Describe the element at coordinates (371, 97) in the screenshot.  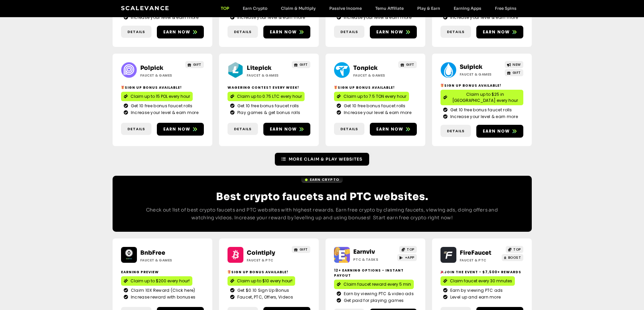
I see `a: Claim up to 7.5 TON every hour` at that location.